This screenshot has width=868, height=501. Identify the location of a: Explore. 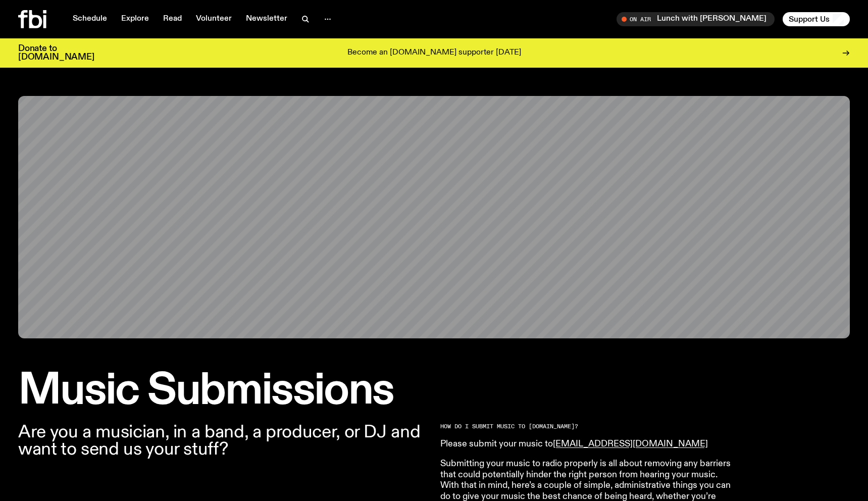
(134, 20).